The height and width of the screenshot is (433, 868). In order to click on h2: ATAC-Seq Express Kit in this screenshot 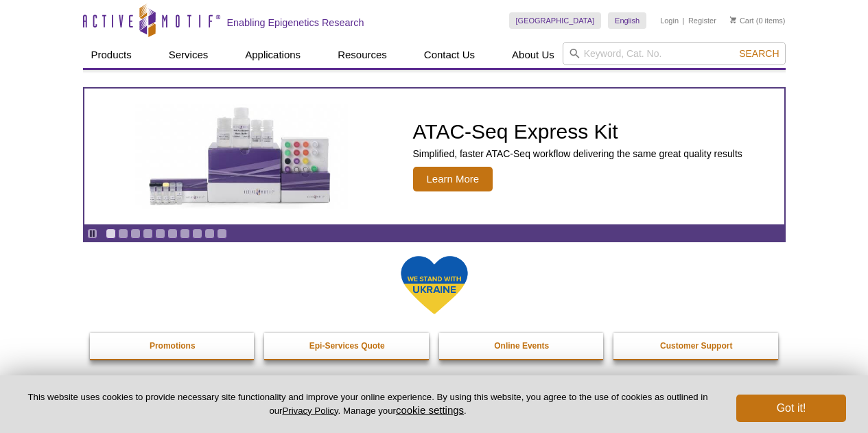, I will do `click(577, 132)`.